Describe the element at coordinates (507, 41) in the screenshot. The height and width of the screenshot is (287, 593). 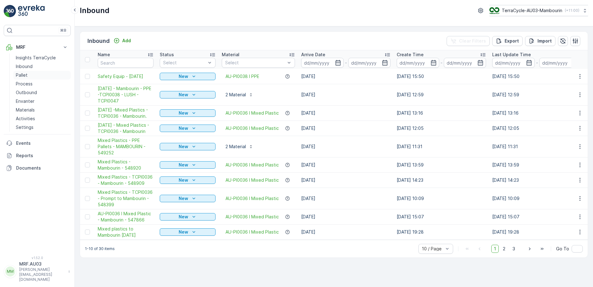
I see `button: Export` at that location.